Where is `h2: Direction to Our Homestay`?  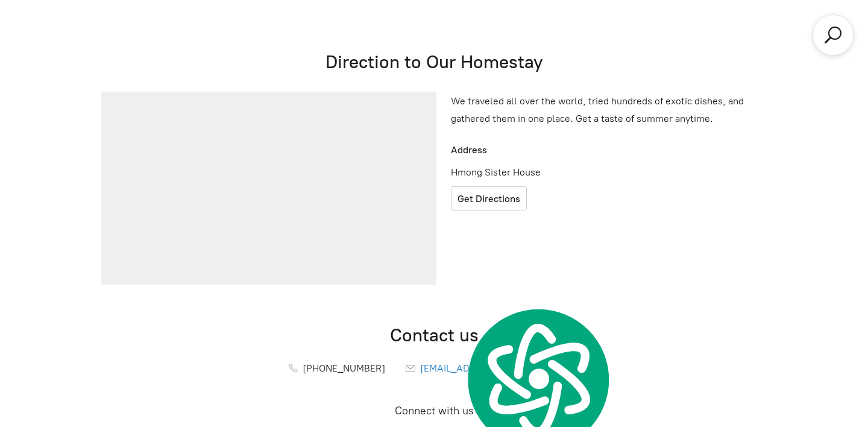 h2: Direction to Our Homestay is located at coordinates (434, 62).